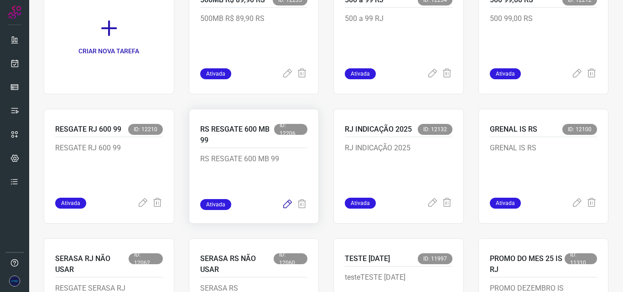 The width and height of the screenshot is (623, 292). What do you see at coordinates (92, 265) in the screenshot?
I see `p: SERASA RJ NÃO USAR` at bounding box center [92, 265].